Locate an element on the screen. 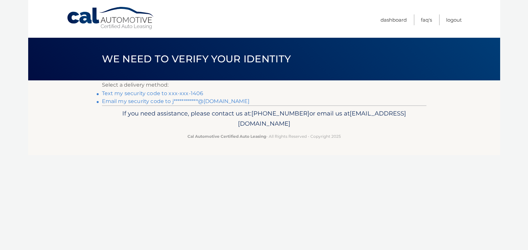 This screenshot has width=528, height=250. a: Cal Automotive is located at coordinates (111, 18).